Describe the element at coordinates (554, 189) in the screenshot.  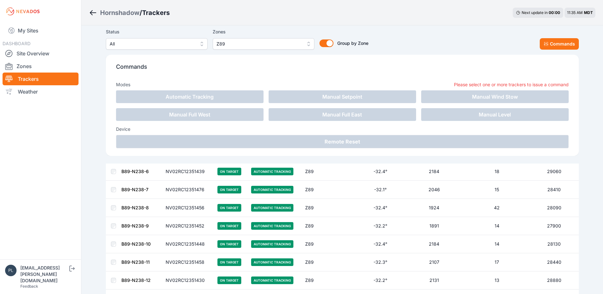
I see `td: 28410` at that location.